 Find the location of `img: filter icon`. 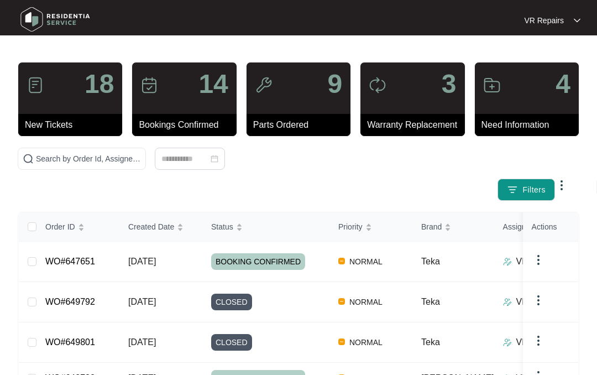

img: filter icon is located at coordinates (512, 190).